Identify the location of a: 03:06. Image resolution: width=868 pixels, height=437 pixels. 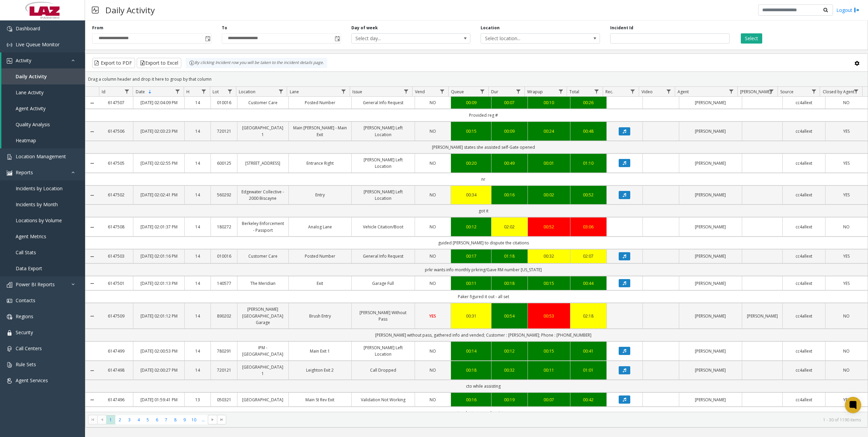
(588, 227).